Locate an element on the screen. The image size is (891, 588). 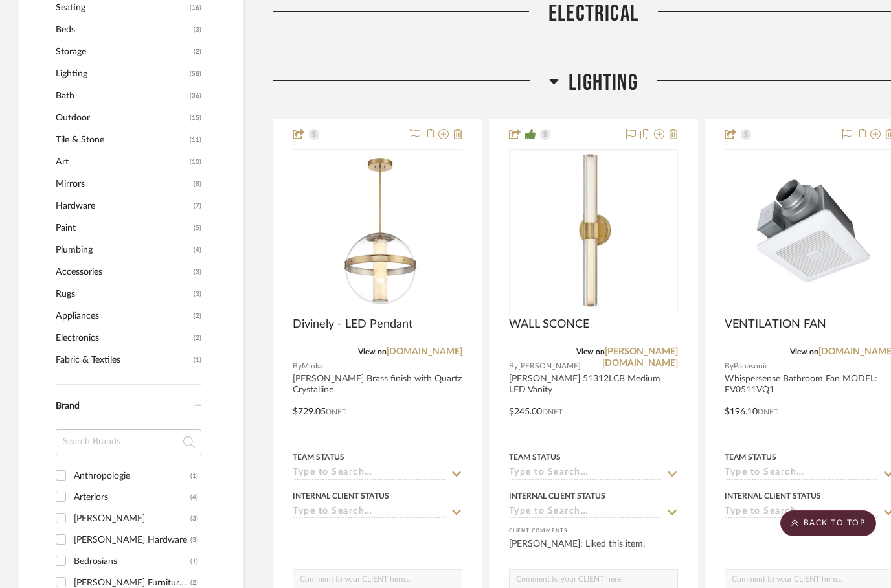
span: Plumbing is located at coordinates (123, 250).